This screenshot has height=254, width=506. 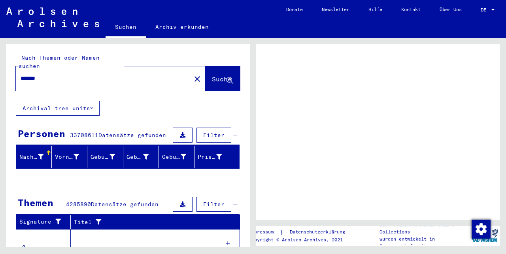 I want to click on button: Archival tree units, so click(x=58, y=108).